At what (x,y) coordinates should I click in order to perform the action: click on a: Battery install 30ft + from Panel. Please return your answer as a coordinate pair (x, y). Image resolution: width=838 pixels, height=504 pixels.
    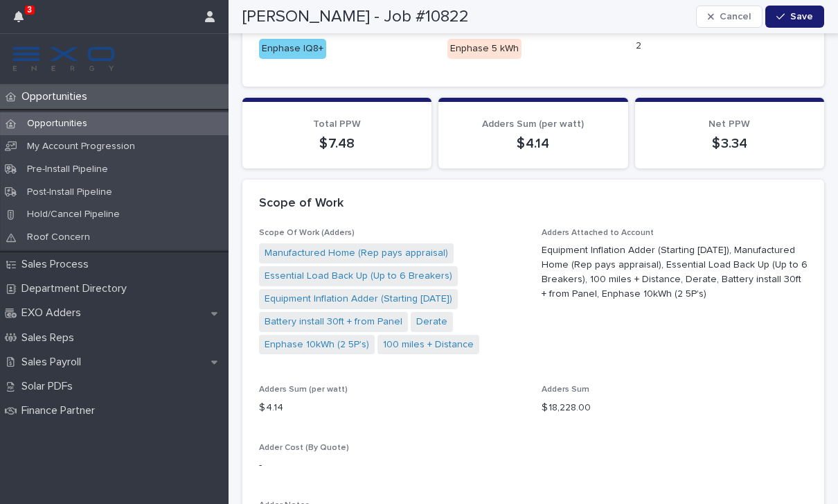
    Looking at the image, I should click on (333, 321).